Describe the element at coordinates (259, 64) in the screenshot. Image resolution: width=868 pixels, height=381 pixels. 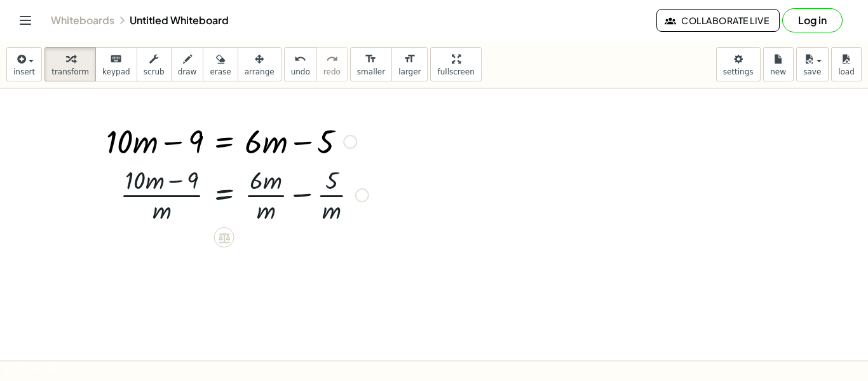
I see `button: arrange` at that location.